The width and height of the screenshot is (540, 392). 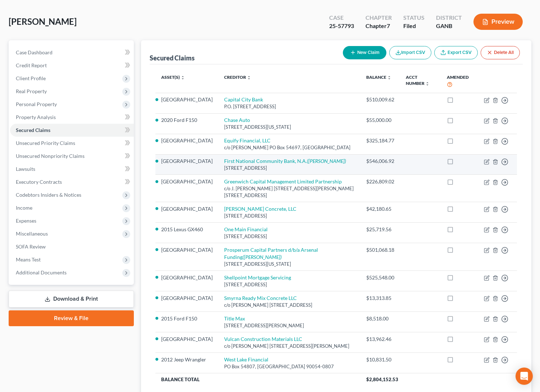 I want to click on div: $525,548.00, so click(x=380, y=278).